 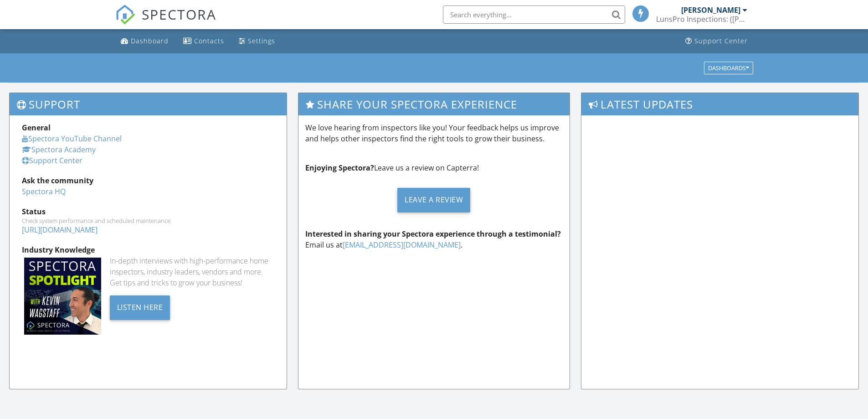 I want to click on strong: Interested in sharing your Spectora experience through a testimonial?, so click(x=433, y=234).